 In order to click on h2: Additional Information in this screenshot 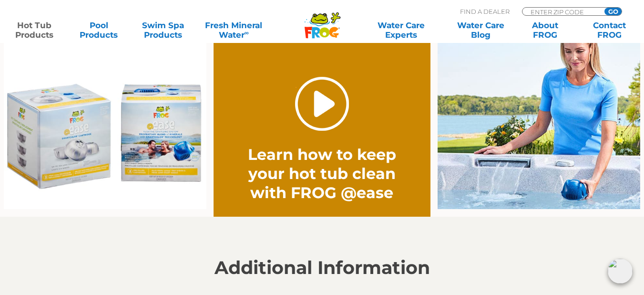, I will do `click(322, 268)`.